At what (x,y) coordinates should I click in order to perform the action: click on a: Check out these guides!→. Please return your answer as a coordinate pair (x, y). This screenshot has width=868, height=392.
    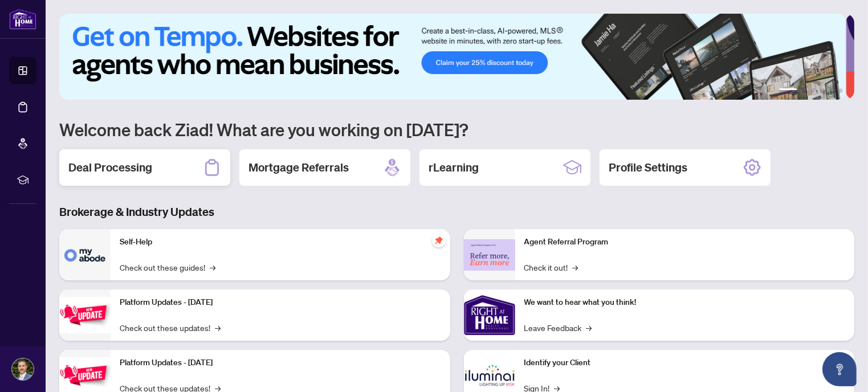
    Looking at the image, I should click on (168, 267).